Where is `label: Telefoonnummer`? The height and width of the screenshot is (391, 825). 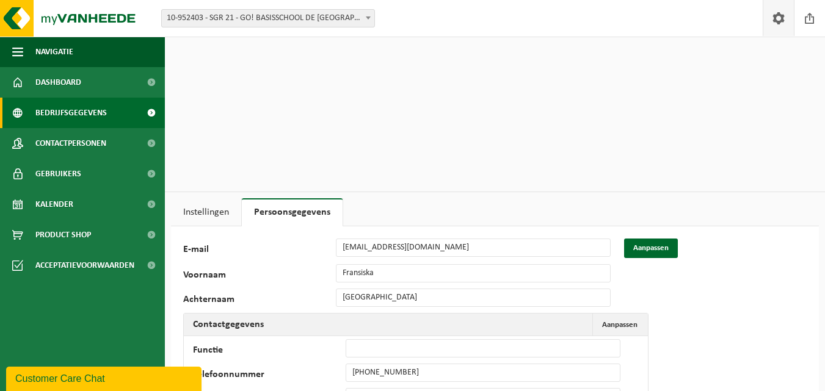
label: Telefoonnummer is located at coordinates (269, 376).